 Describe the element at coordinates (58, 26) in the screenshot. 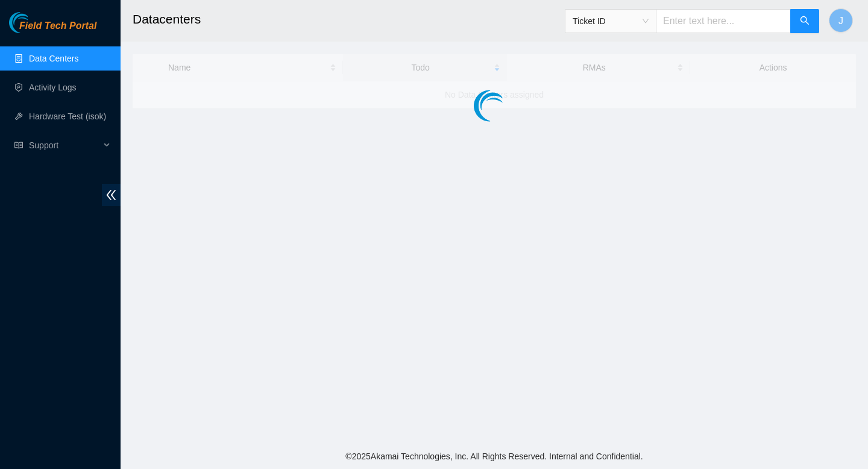

I see `span: Field Tech Portal` at that location.